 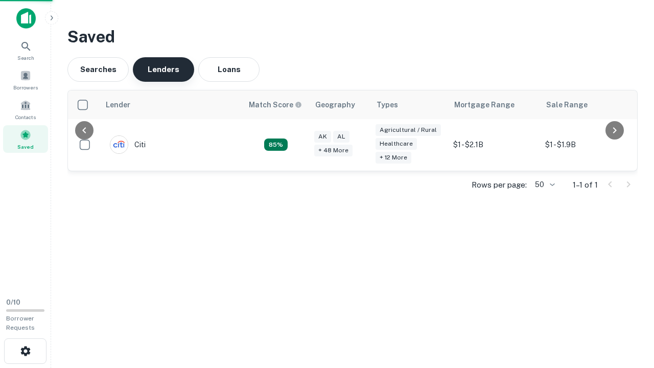 What do you see at coordinates (387, 105) in the screenshot?
I see `div: Types` at bounding box center [387, 105].